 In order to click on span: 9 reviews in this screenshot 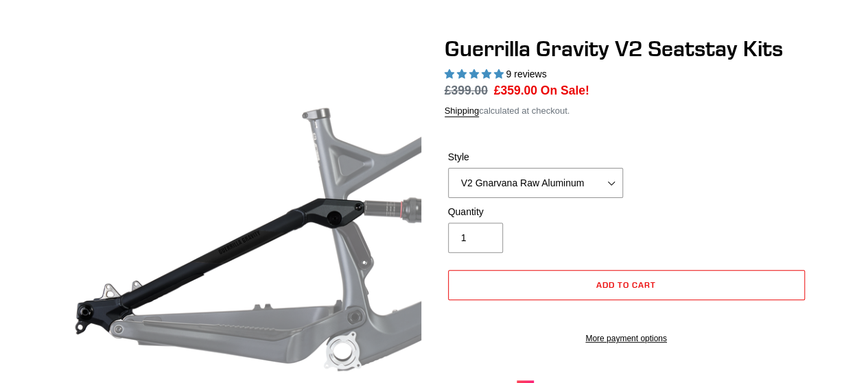, I will do `click(525, 74)`.